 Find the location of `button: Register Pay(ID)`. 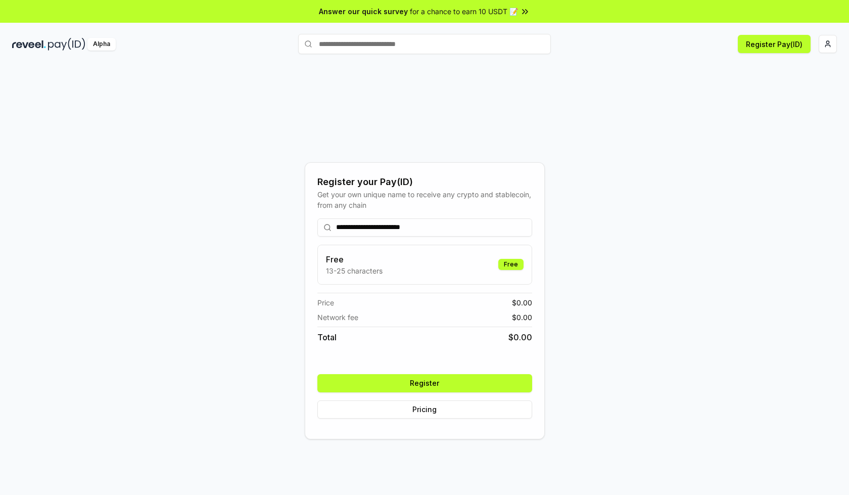

button: Register Pay(ID) is located at coordinates (774, 44).